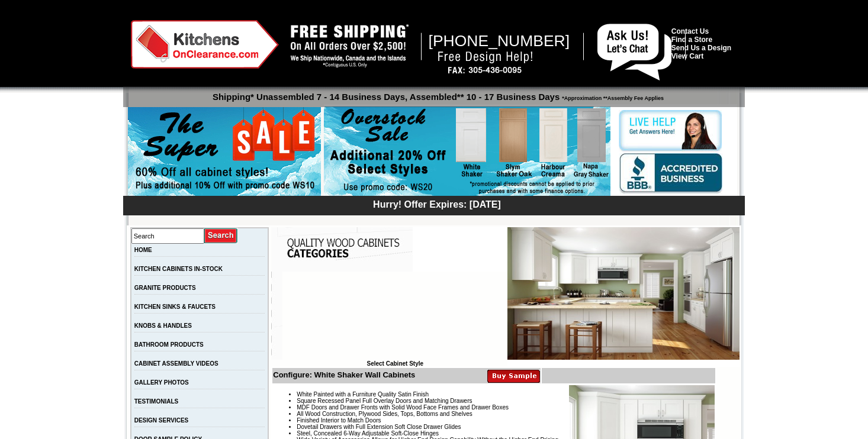 The height and width of the screenshot is (439, 868). I want to click on a: CABINET ASSEMBLY VIDEOS, so click(176, 363).